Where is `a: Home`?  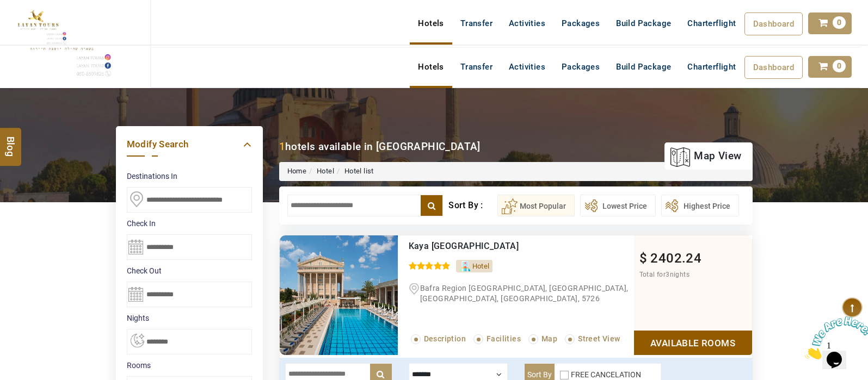
a: Home is located at coordinates (297, 171).